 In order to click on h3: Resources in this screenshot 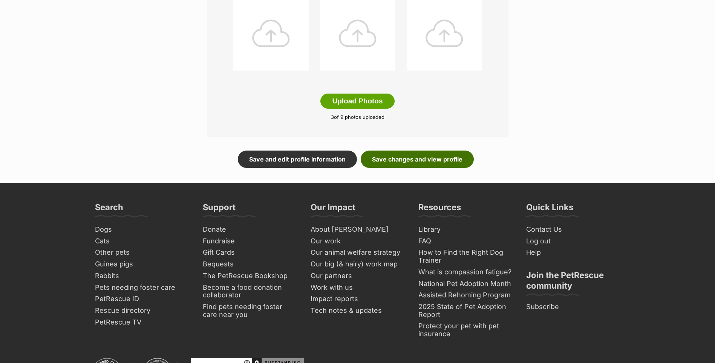, I will do `click(439, 209)`.